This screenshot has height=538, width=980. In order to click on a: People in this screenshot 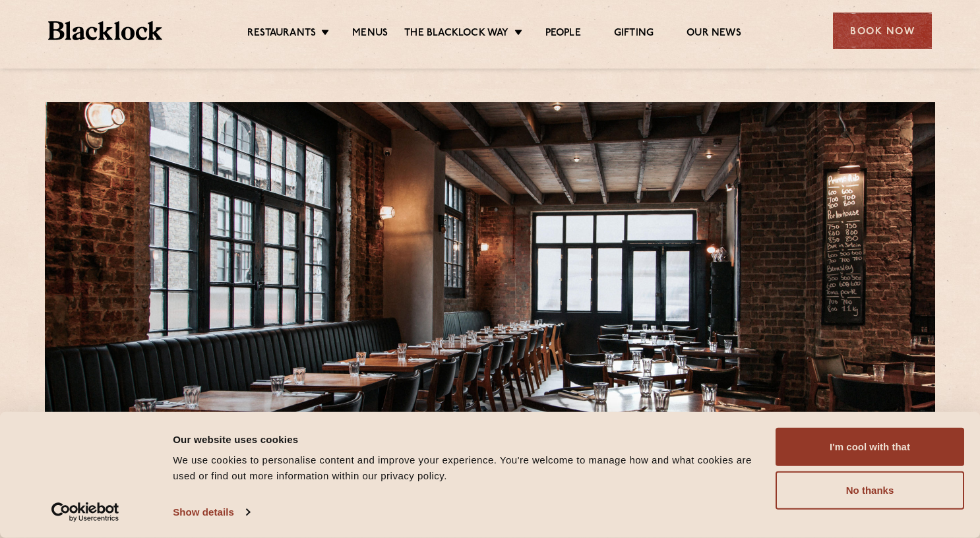, I will do `click(563, 34)`.